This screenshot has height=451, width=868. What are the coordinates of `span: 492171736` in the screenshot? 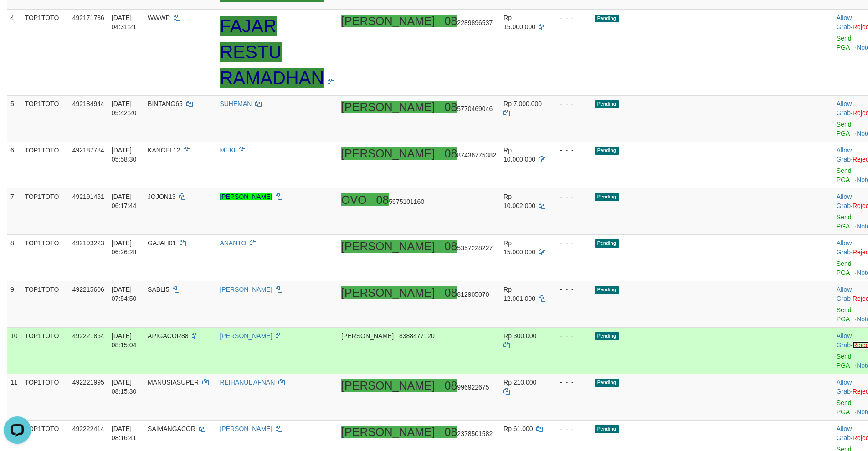 It's located at (88, 18).